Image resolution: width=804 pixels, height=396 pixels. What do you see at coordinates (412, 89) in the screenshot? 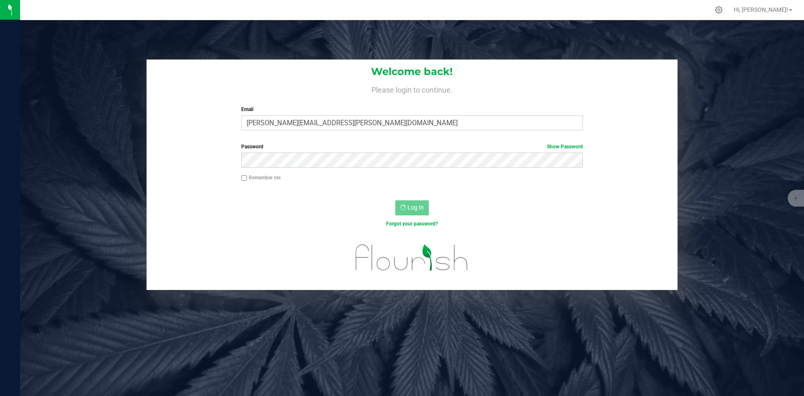
I see `h4: Please login to continue.` at bounding box center [412, 89].